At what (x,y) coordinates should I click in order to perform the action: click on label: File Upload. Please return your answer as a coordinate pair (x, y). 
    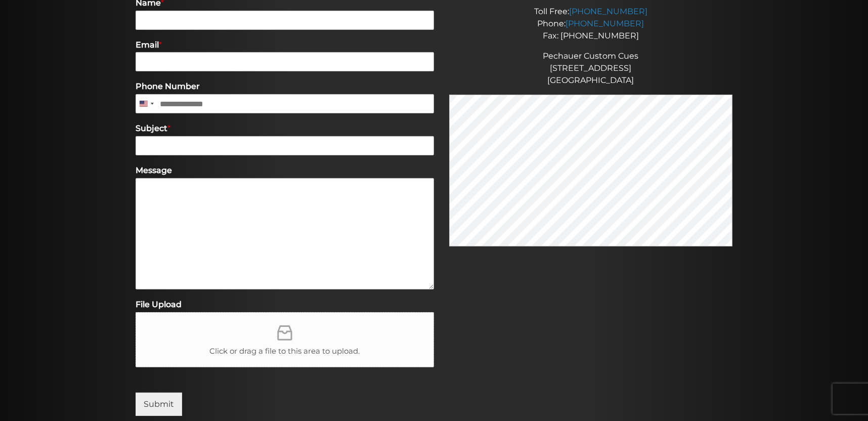
    Looking at the image, I should click on (285, 305).